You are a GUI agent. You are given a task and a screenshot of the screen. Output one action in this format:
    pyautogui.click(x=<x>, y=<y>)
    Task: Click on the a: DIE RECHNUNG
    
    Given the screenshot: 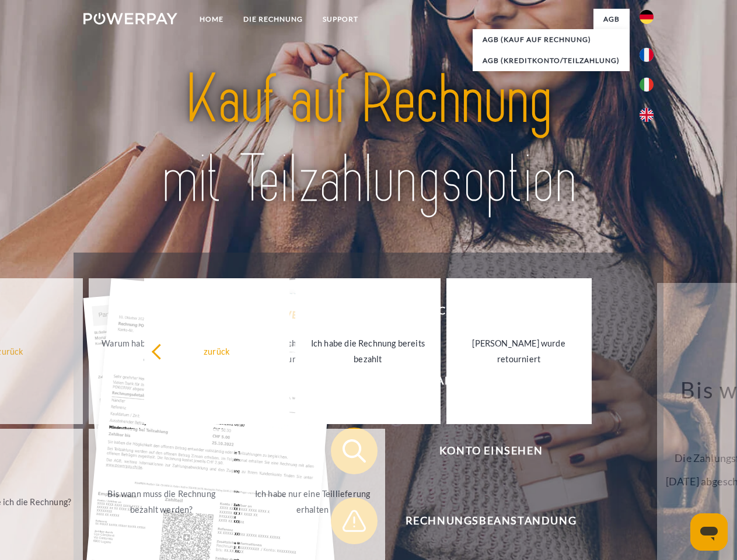 What is the action you would take?
    pyautogui.click(x=273, y=20)
    